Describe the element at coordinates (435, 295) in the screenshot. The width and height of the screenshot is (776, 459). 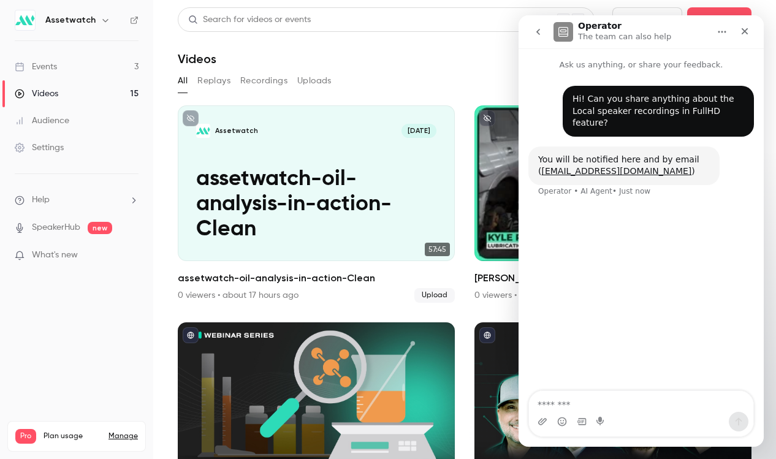
I see `span: Upload` at that location.